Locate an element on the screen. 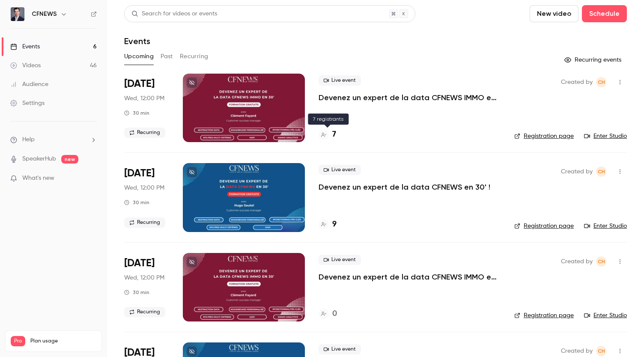 The image size is (644, 357). a: 0 is located at coordinates (328, 314).